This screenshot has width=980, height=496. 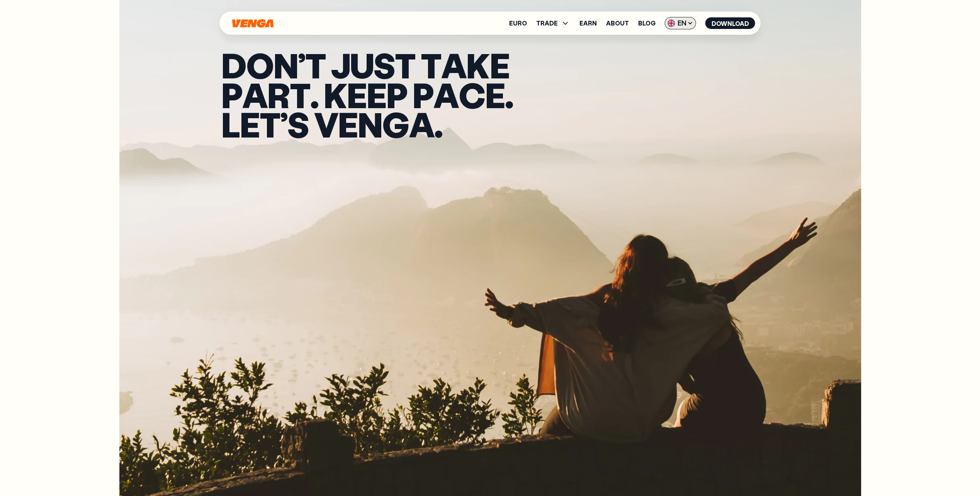 What do you see at coordinates (617, 23) in the screenshot?
I see `a: About` at bounding box center [617, 23].